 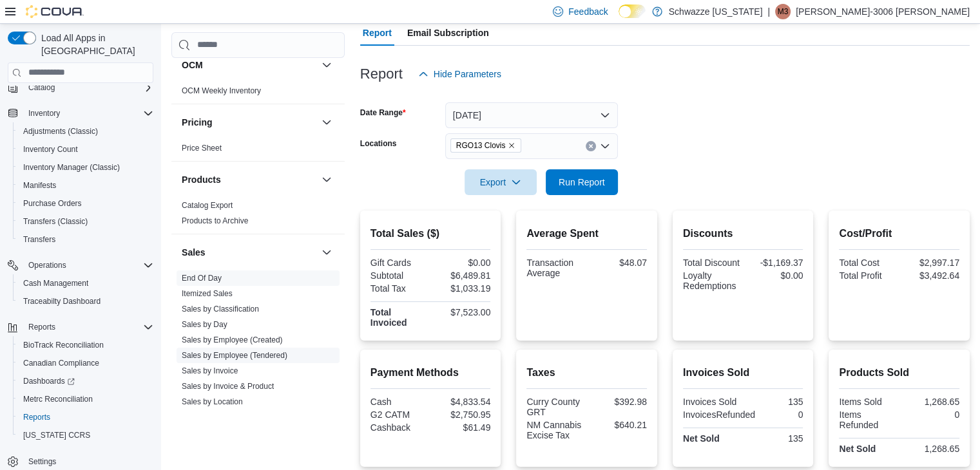 What do you see at coordinates (378, 144) in the screenshot?
I see `label: Locations` at bounding box center [378, 144].